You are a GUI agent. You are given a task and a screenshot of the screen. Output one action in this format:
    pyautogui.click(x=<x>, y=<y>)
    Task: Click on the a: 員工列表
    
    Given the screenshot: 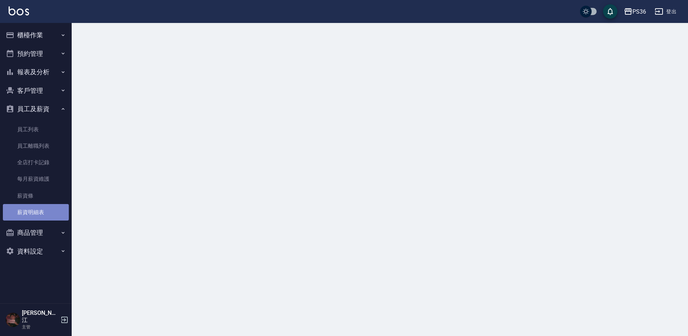 What is the action you would take?
    pyautogui.click(x=36, y=129)
    